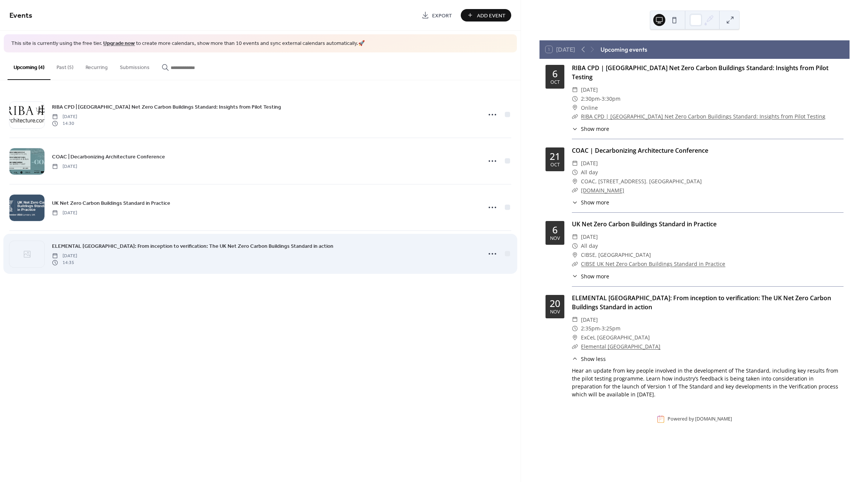 The height and width of the screenshot is (482, 868). What do you see at coordinates (492, 15) in the screenshot?
I see `span: Add Event` at bounding box center [492, 15].